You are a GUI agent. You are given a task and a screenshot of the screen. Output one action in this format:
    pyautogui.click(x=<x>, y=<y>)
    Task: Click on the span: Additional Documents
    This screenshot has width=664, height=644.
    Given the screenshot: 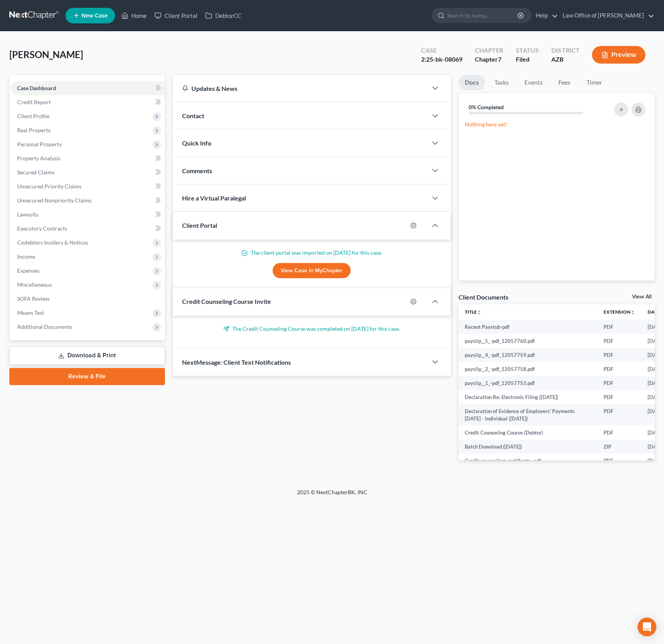 What is the action you would take?
    pyautogui.click(x=44, y=327)
    